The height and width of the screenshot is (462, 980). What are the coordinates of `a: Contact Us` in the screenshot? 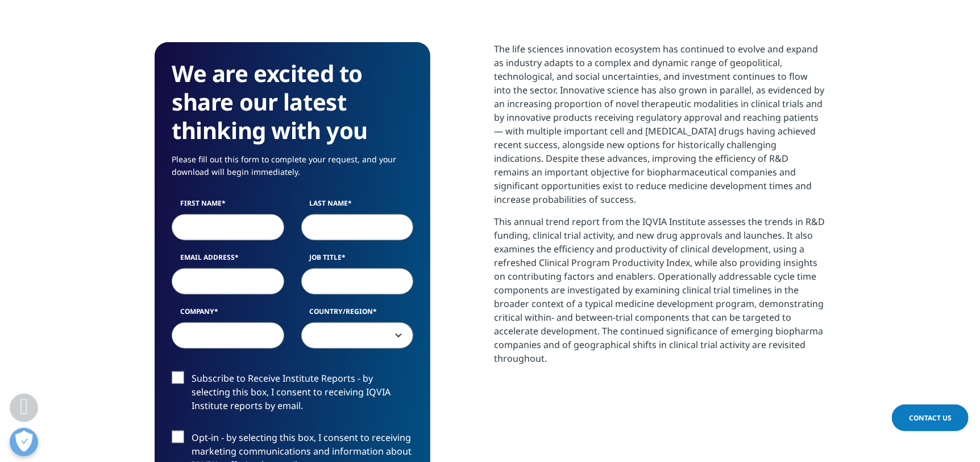 It's located at (931, 417).